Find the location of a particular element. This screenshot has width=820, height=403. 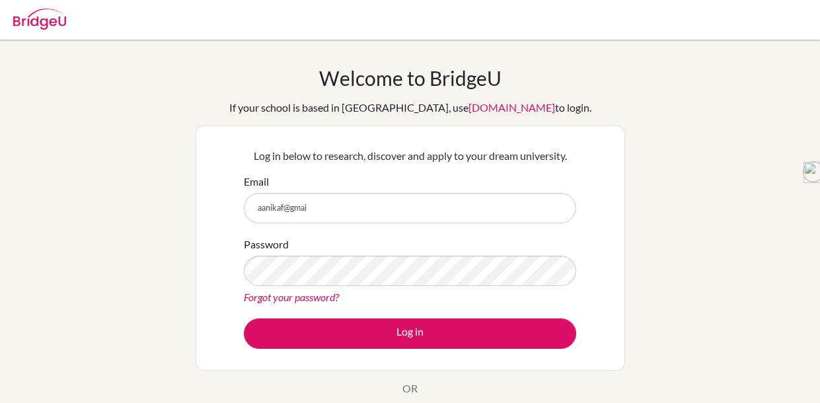

label: Password is located at coordinates (266, 244).